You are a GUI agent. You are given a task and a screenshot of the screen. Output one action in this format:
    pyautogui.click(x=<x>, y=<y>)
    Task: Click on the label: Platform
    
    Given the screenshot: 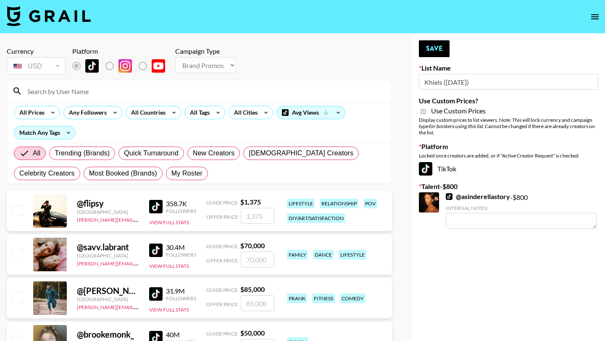 What is the action you would take?
    pyautogui.click(x=509, y=147)
    